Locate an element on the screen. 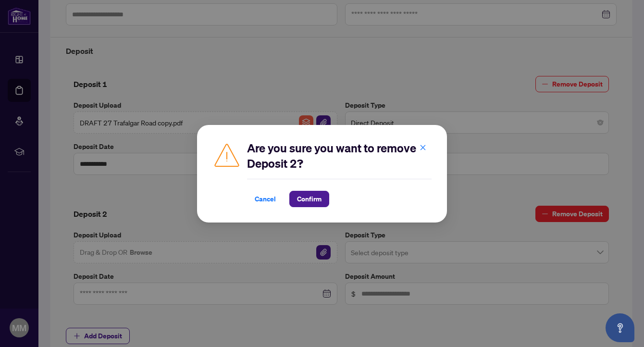 This screenshot has height=347, width=644. span: Cancel is located at coordinates (265, 199).